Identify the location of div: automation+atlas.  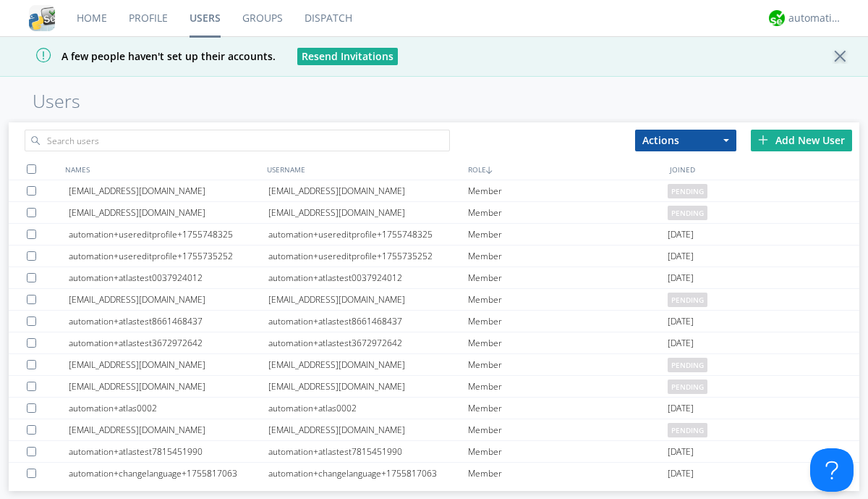
(816, 18).